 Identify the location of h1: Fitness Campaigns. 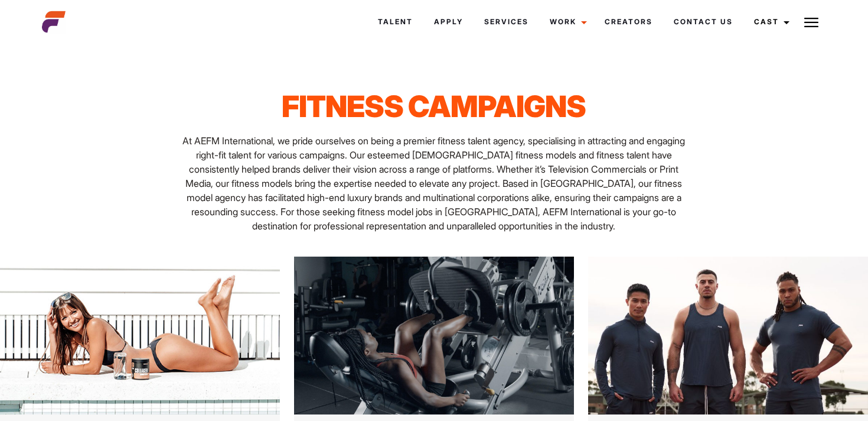
(434, 107).